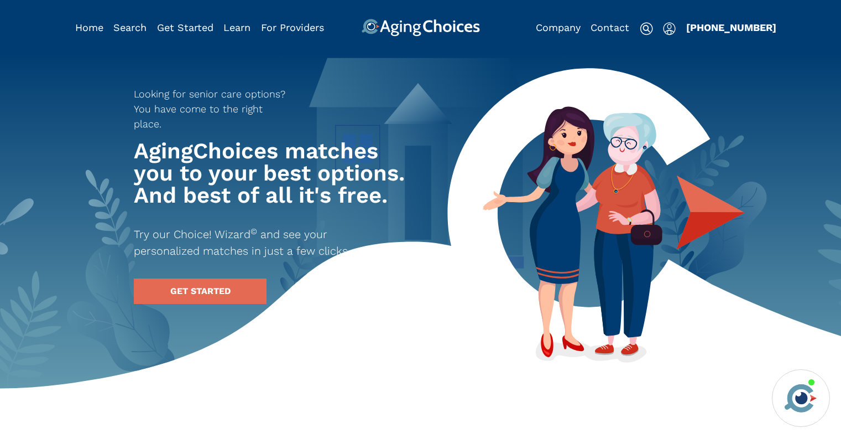 The width and height of the screenshot is (841, 438). What do you see at coordinates (89, 27) in the screenshot?
I see `a: Home` at bounding box center [89, 27].